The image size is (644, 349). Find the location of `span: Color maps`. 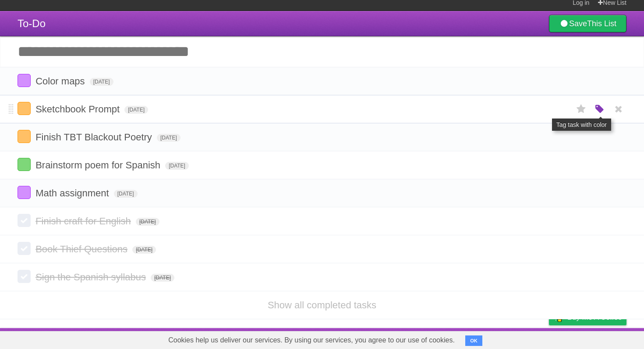

span: Color maps is located at coordinates (61, 81).